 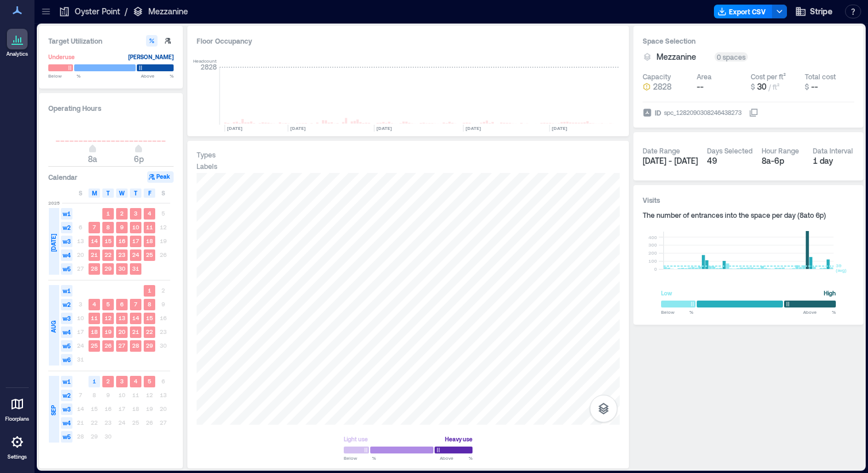 What do you see at coordinates (136, 227) in the screenshot?
I see `text: 10` at bounding box center [136, 227].